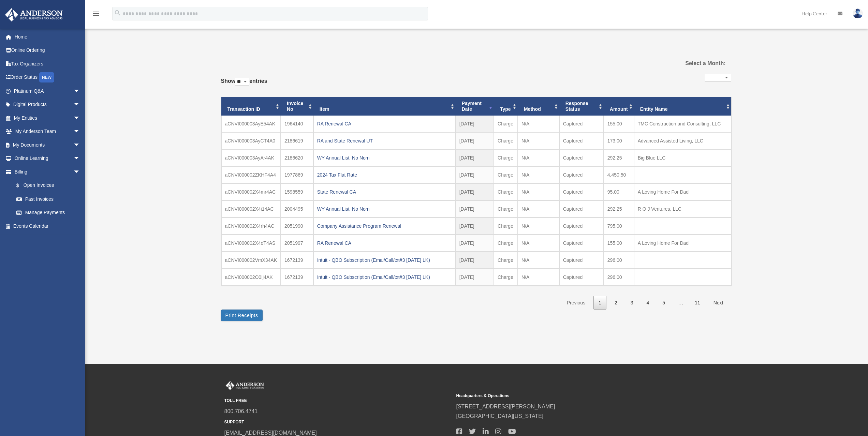 The image size is (868, 436). Describe the element at coordinates (251, 175) in the screenshot. I see `td: aCNVI000002ZKHF4A4` at that location.